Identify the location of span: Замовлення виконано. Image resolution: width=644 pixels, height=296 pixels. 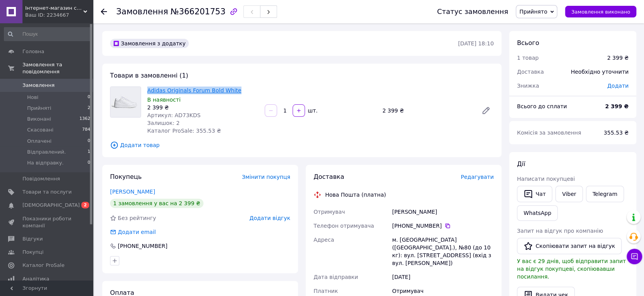
(601, 12).